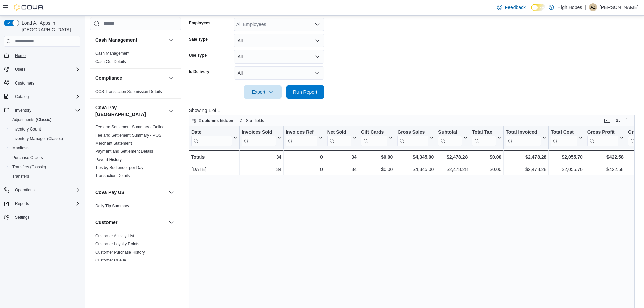 This screenshot has height=308, width=644. What do you see at coordinates (172, 40) in the screenshot?
I see `button: Cash Management` at bounding box center [172, 40].